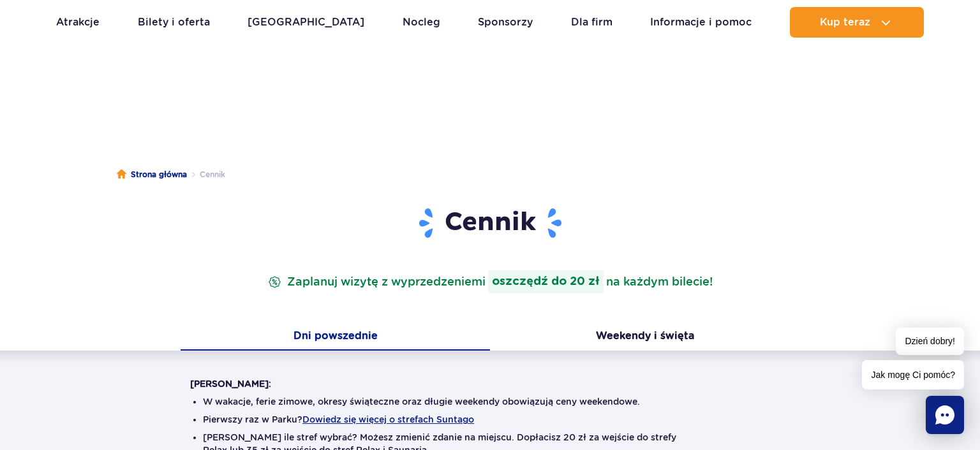 This screenshot has height=450, width=980. What do you see at coordinates (700, 22) in the screenshot?
I see `a: Informacje i pomoc` at bounding box center [700, 22].